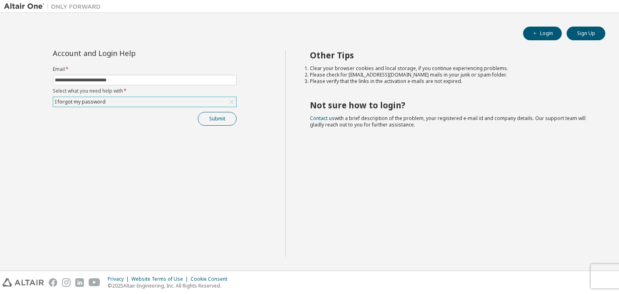 The width and height of the screenshot is (619, 294). What do you see at coordinates (145, 69) in the screenshot?
I see `label: Email` at bounding box center [145, 69].